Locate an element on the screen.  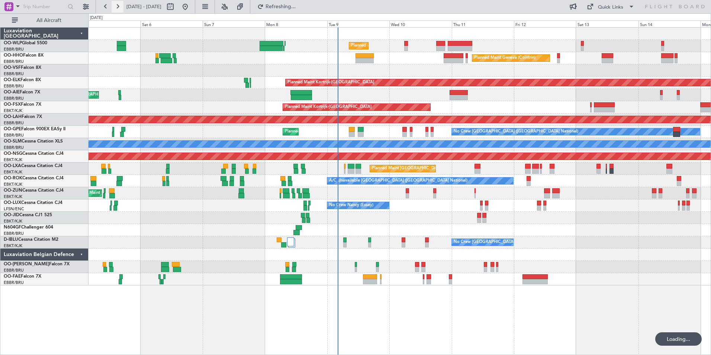
span: OO-VSF is located at coordinates (12, 68).